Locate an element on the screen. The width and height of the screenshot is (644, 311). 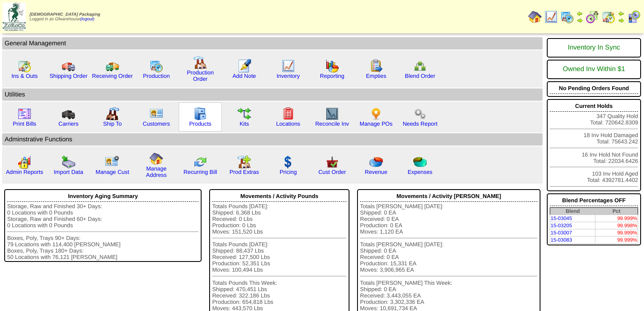
div: Movements / Activity Pounds is located at coordinates (279, 196).